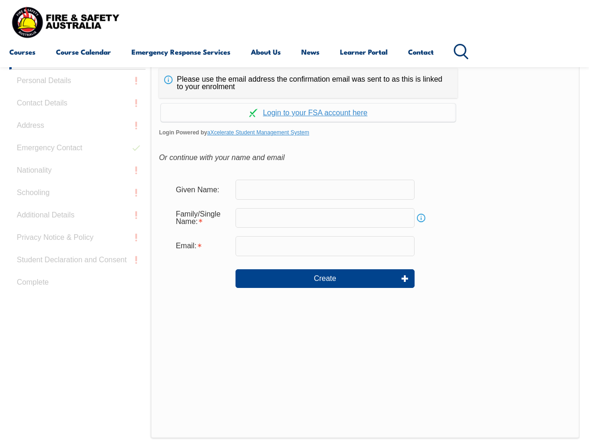 The image size is (589, 448). I want to click on button: Create, so click(325, 279).